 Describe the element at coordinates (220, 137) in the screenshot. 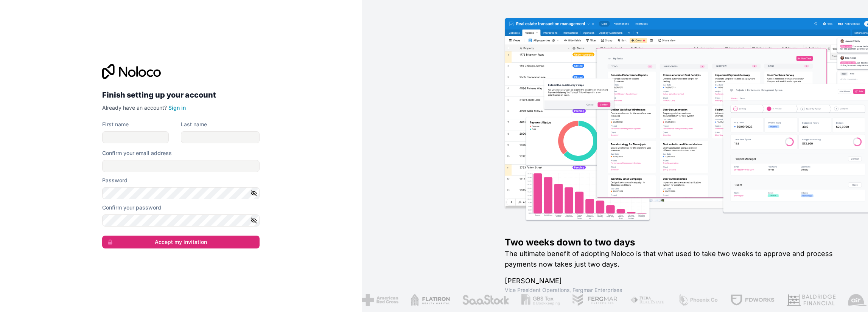

I see `input: family-name` at that location.